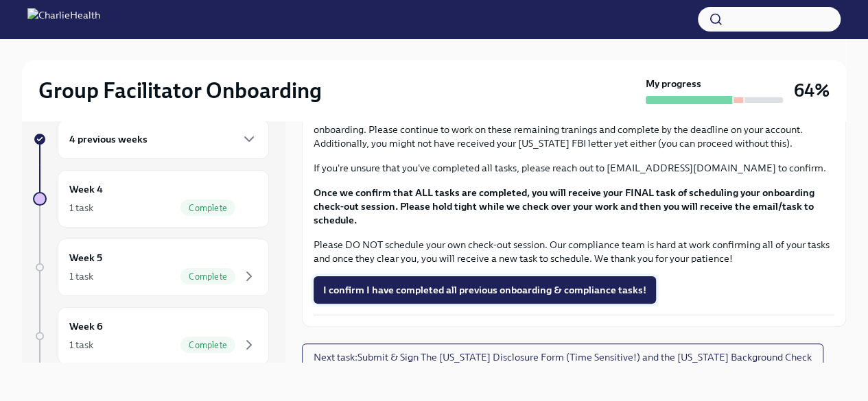  What do you see at coordinates (85, 257) in the screenshot?
I see `h6: Week 5` at bounding box center [85, 257].